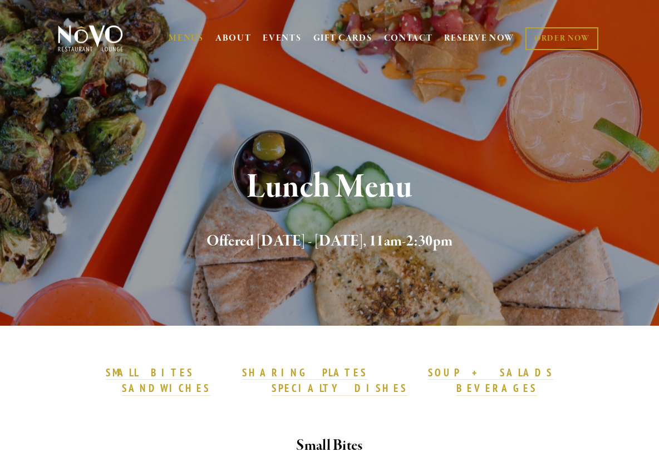 This screenshot has height=466, width=659. Describe the element at coordinates (305, 373) in the screenshot. I see `a: SHARING PLATES` at that location.